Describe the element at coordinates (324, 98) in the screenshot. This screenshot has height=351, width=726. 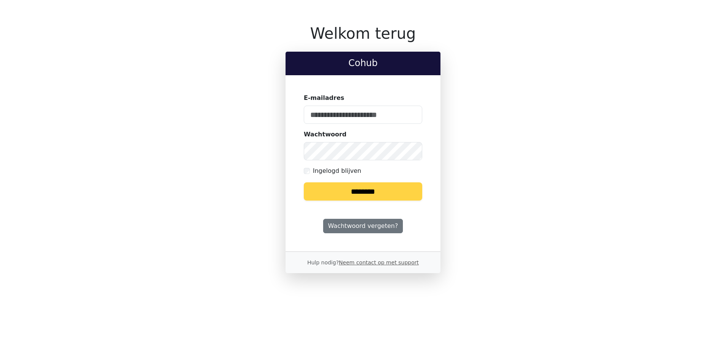
I see `label: E-mailadres` at that location.